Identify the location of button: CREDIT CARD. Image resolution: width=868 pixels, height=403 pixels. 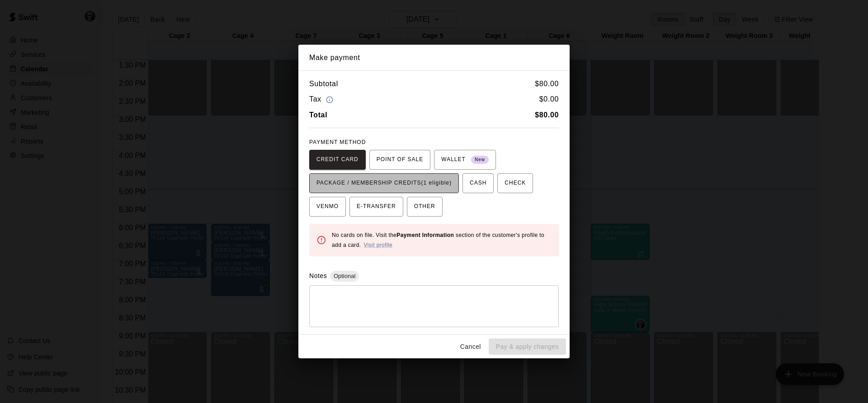
(337, 160).